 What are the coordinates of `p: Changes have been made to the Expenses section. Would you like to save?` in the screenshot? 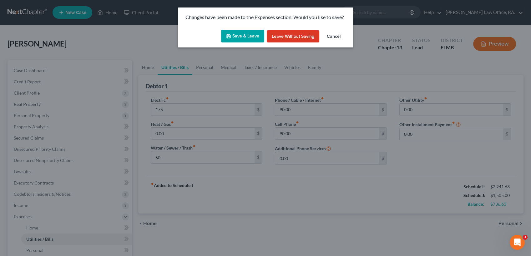 It's located at (265, 17).